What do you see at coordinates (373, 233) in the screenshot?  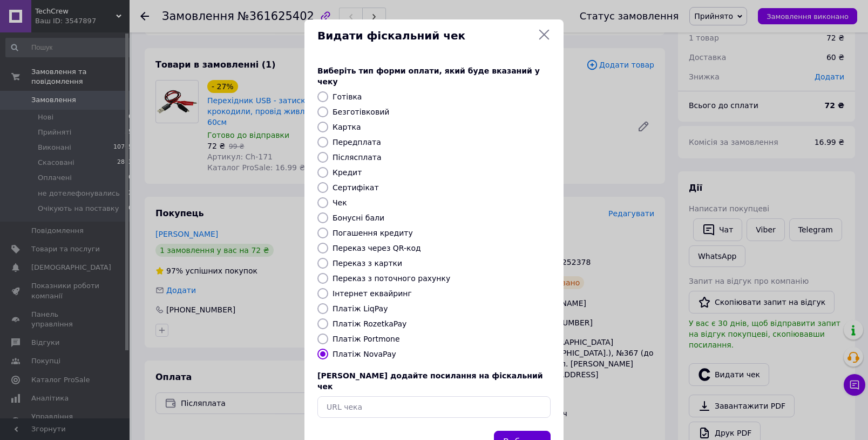 I see `label: Погашення кредиту` at bounding box center [373, 233].